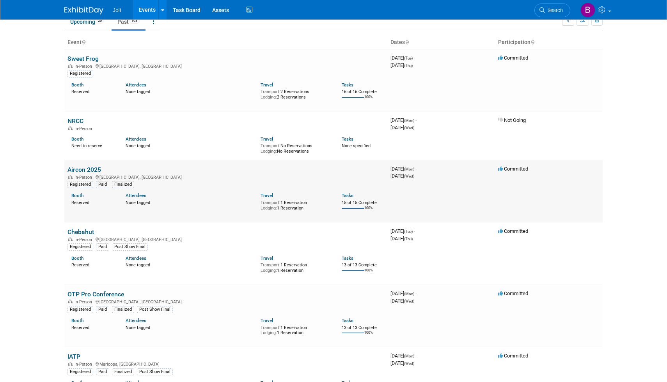 This screenshot has width=667, height=382. Describe the element at coordinates (295, 148) in the screenshot. I see `div: No Reservations No Reservations` at that location.